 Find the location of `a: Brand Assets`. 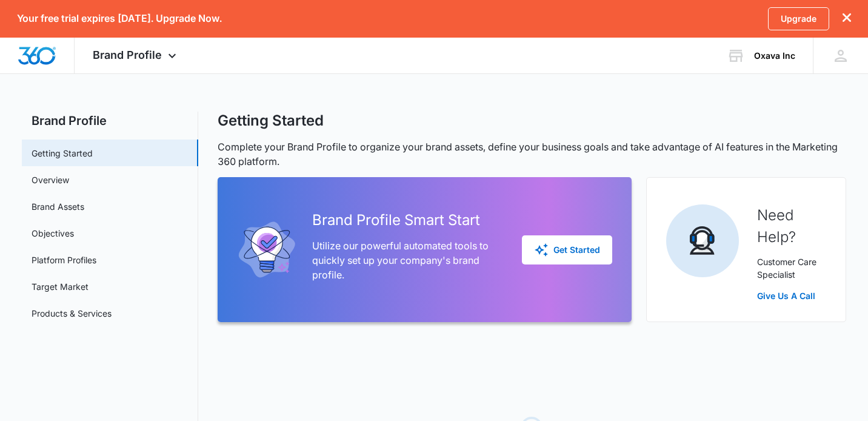

a: Brand Assets is located at coordinates (58, 206).